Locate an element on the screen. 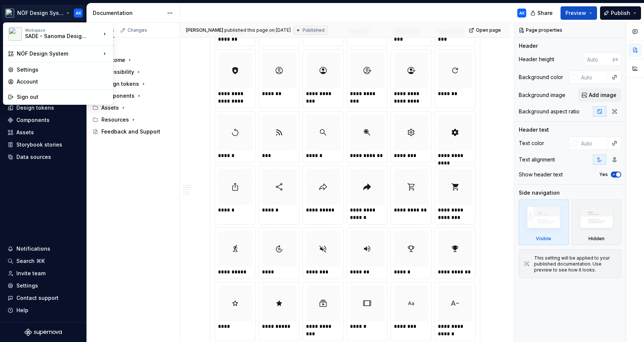 The image size is (644, 342). div: SADE - Sanoma Design System is located at coordinates (57, 36).